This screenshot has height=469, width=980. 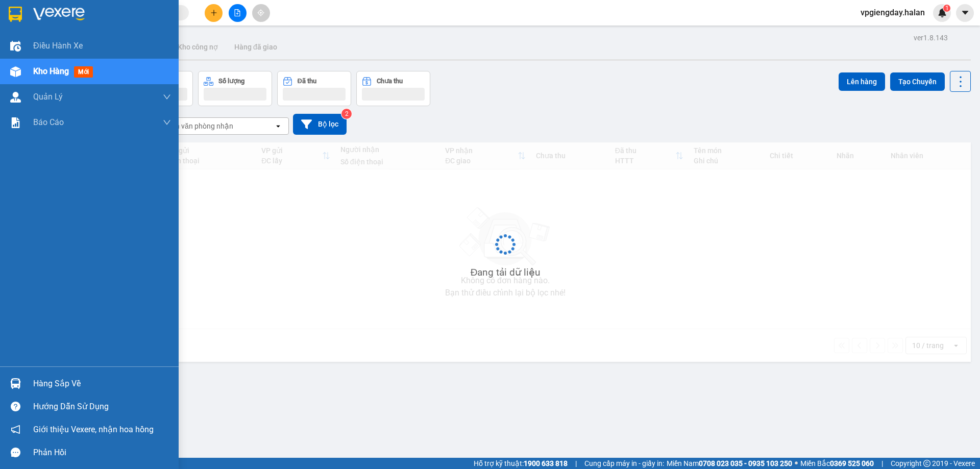 What do you see at coordinates (347, 114) in the screenshot?
I see `sup: 2` at bounding box center [347, 114].